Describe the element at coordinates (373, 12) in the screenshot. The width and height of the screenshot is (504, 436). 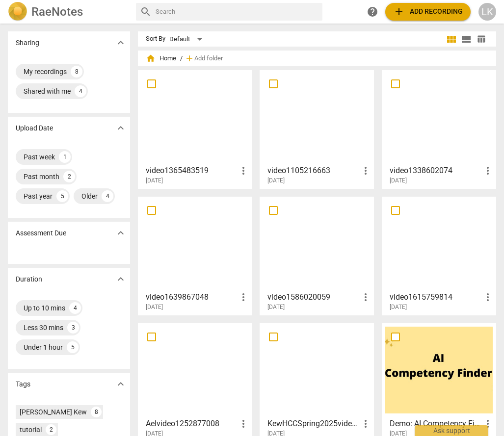
I see `a: Help` at that location.